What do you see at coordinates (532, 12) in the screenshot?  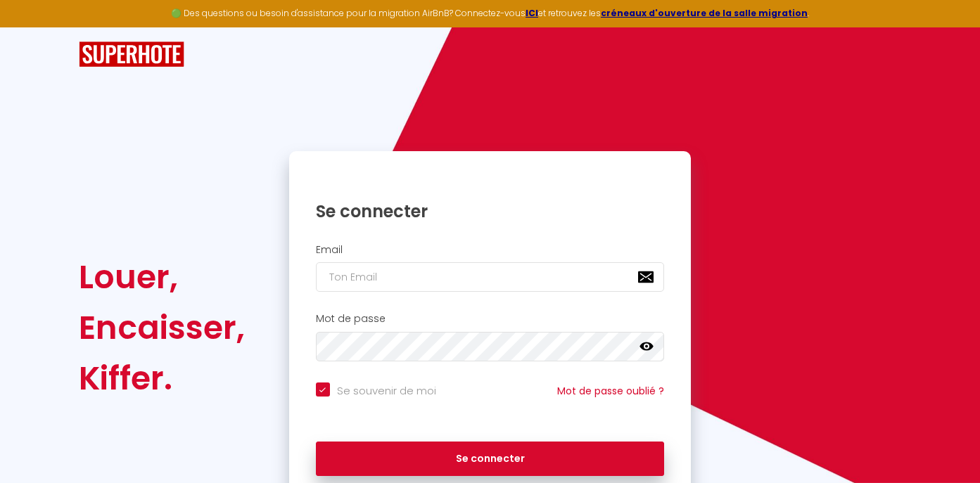 I see `a: ICI` at bounding box center [532, 12].